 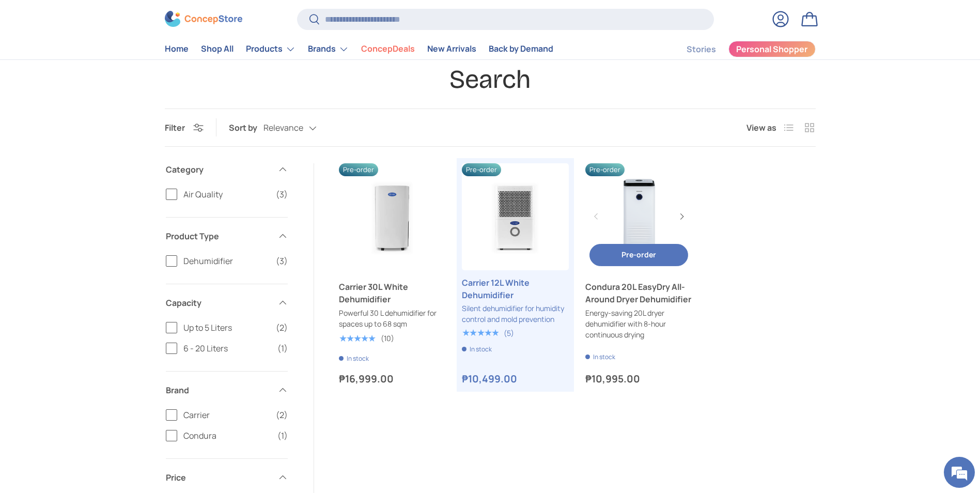 What do you see at coordinates (739, 49) in the screenshot?
I see `nav: Secondary` at bounding box center [739, 49].